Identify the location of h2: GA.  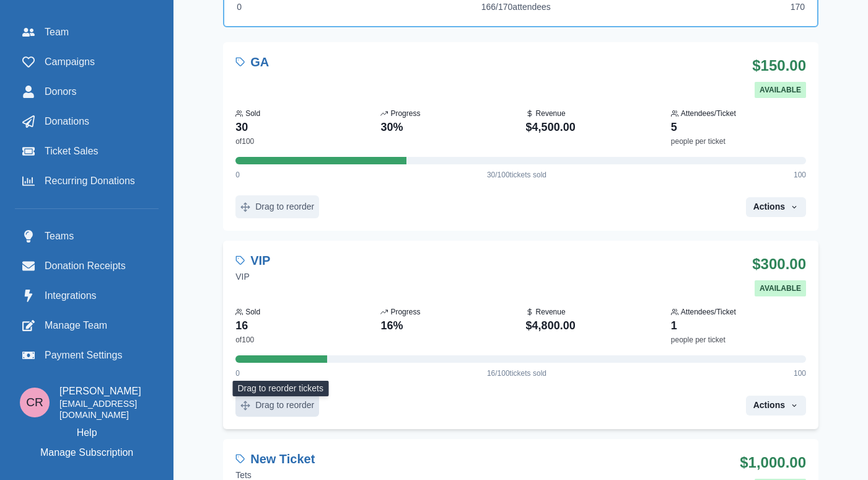
(260, 62).